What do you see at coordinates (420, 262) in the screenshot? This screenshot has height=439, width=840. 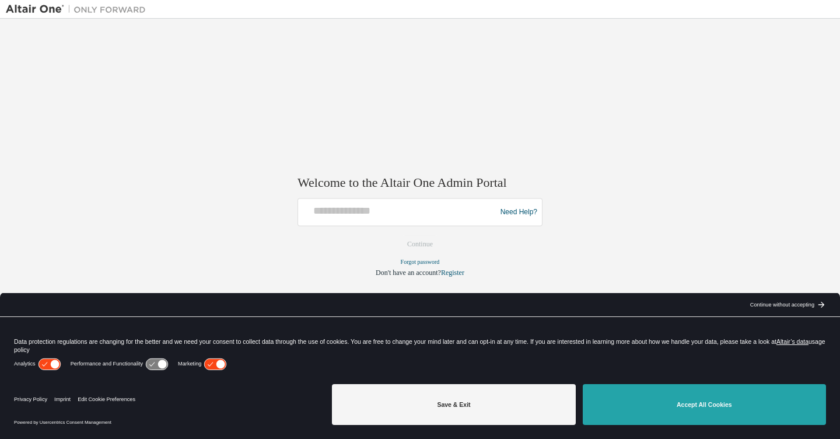 I see `a: Forgot password` at bounding box center [420, 262].